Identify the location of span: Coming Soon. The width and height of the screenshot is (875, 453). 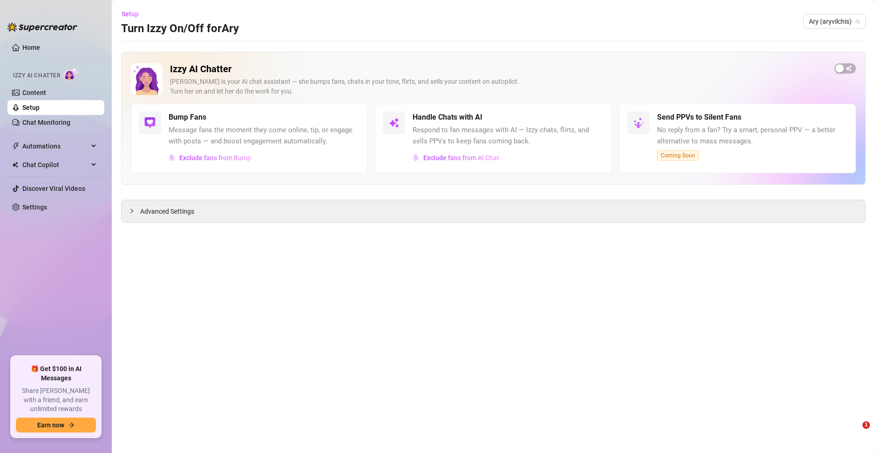
(678, 156).